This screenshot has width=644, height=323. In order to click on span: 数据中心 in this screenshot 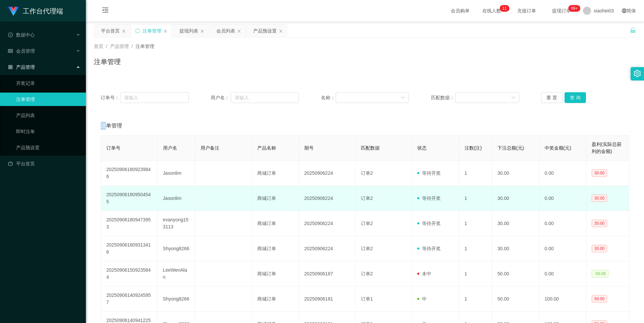, I will do `click(21, 35)`.